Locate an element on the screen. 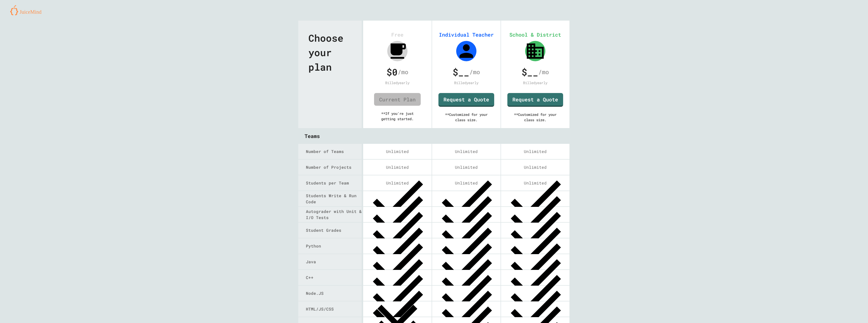  span: $ 0 is located at coordinates (392, 72).